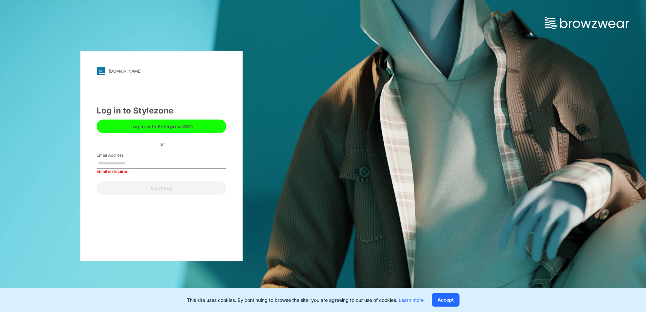 This screenshot has width=646, height=312. What do you see at coordinates (162, 126) in the screenshot?
I see `button: Log in with Enterprise SSO` at bounding box center [162, 126].